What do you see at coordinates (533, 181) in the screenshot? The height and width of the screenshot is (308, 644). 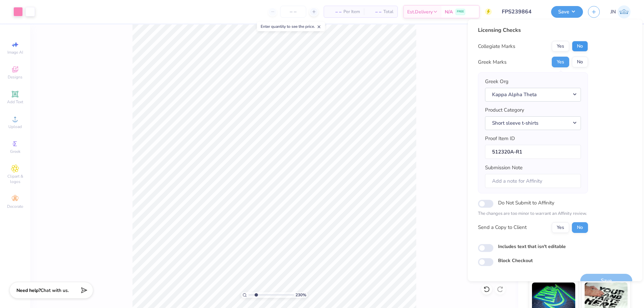 I see `input: Add a note for Affinity` at bounding box center [533, 181].